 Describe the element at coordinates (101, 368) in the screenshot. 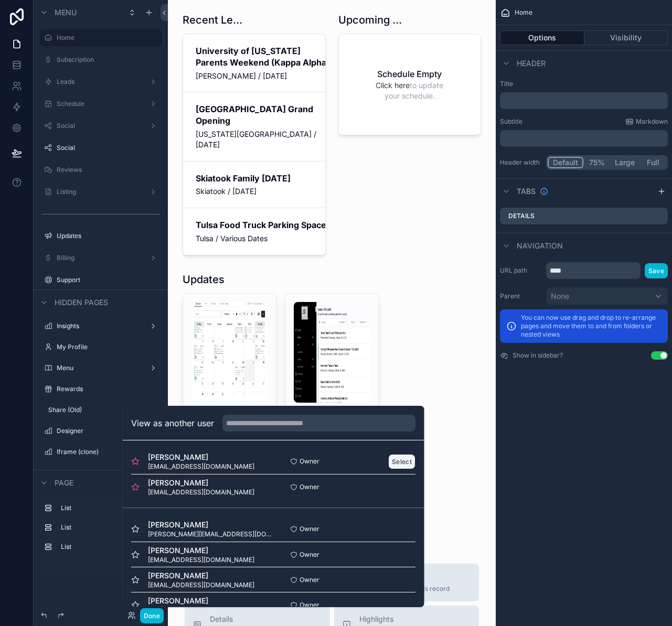

I see `a: Menu` at that location.